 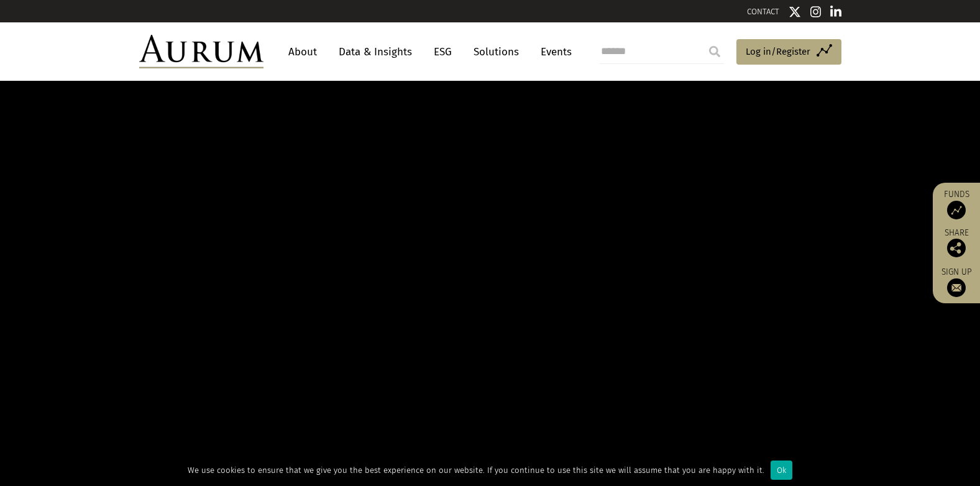 I want to click on img: Instagram icon, so click(x=816, y=12).